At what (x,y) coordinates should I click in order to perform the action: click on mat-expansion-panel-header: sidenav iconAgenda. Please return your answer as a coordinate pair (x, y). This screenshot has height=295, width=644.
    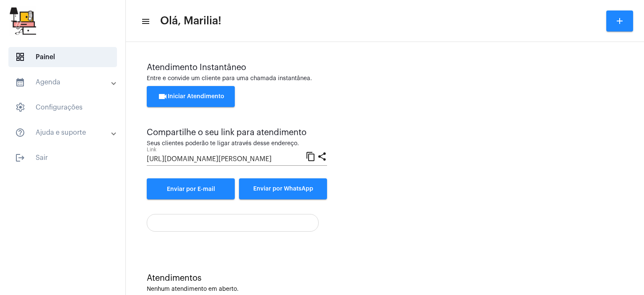
    Looking at the image, I should click on (65, 82).